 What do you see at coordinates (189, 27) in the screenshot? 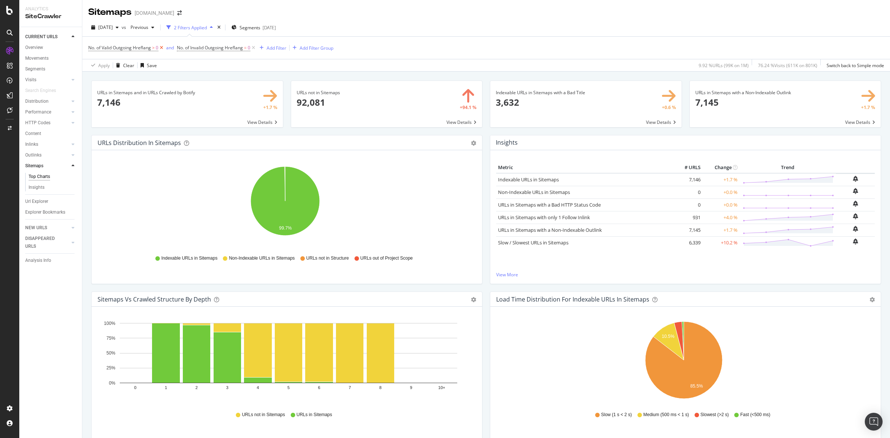
I see `button: 2 Filters Applied` at bounding box center [189, 27].